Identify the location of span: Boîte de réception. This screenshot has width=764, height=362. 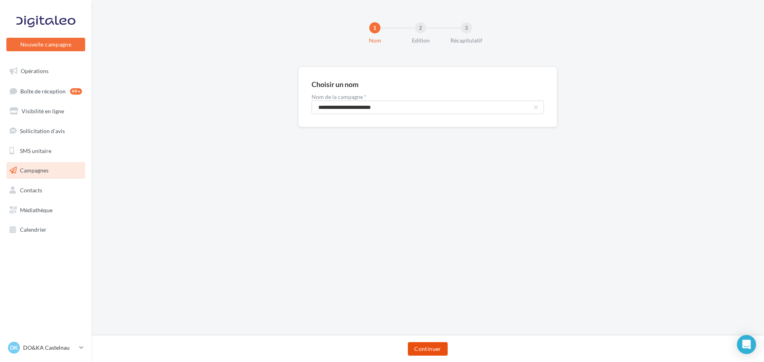
(43, 91).